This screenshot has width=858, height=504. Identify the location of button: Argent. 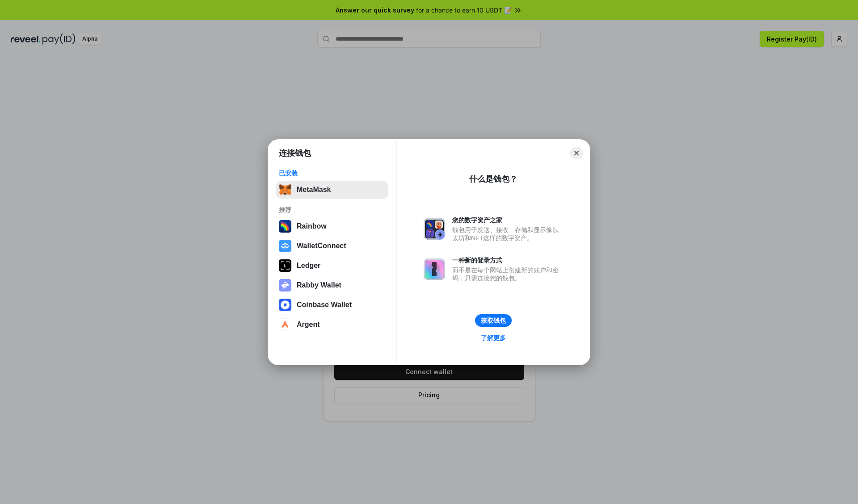
(332, 325).